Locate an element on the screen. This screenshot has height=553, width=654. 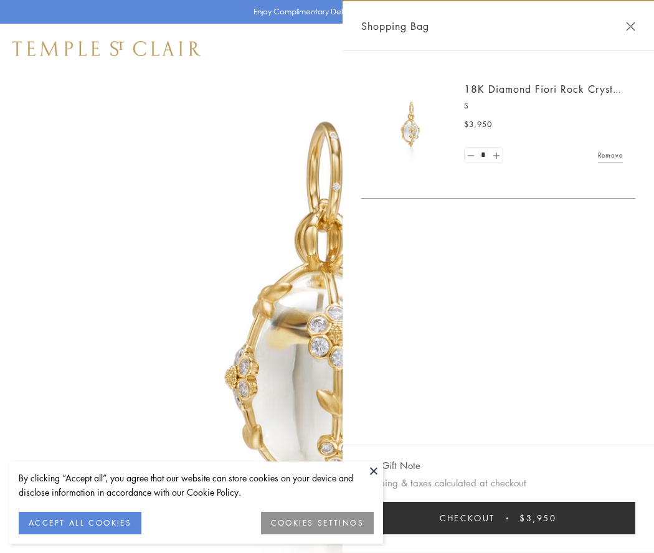
span: Checkout is located at coordinates (467, 519).